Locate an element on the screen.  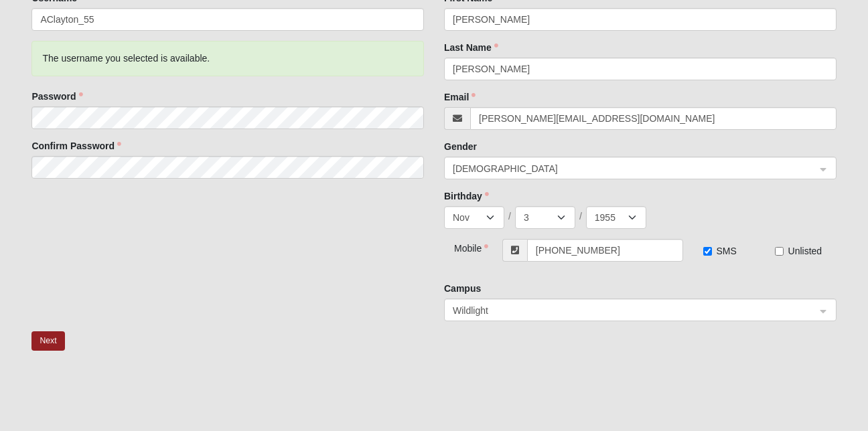
button: Next is located at coordinates (47, 341).